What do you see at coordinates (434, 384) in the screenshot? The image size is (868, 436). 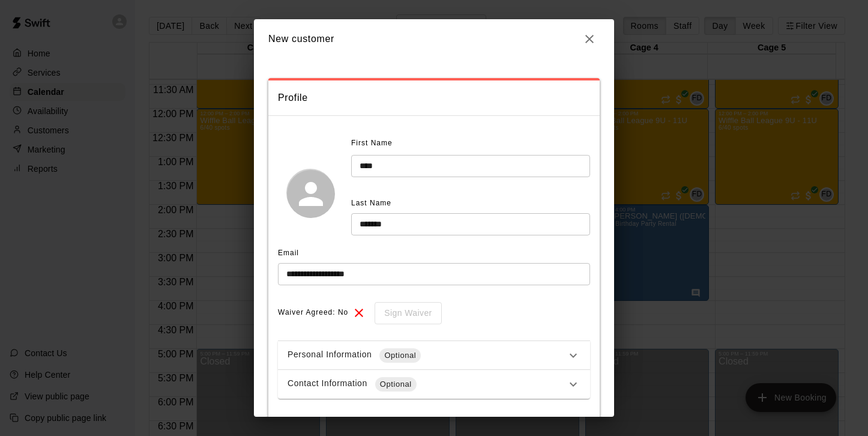 I see `div: Contact InformationOptional` at bounding box center [434, 384].